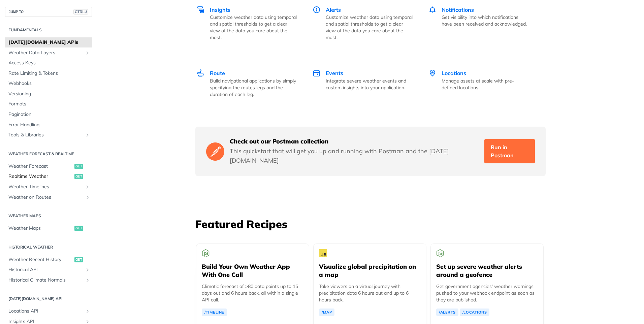 Image resolution: width=644 pixels, height=324 pixels. What do you see at coordinates (486, 21) in the screenshot?
I see `p: Get visibility into which notifications have been received and acknowledged.` at bounding box center [486, 21].